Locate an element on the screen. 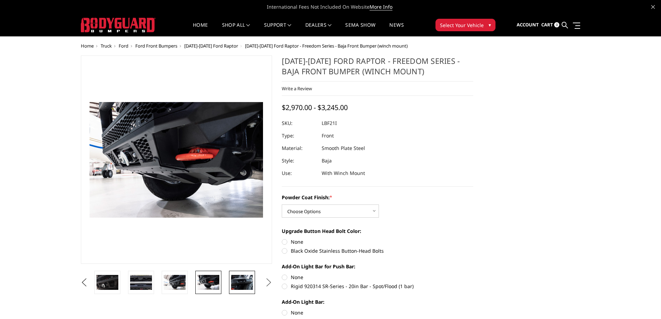 This screenshot has height=319, width=661. dt: Material: is located at coordinates (299, 148).